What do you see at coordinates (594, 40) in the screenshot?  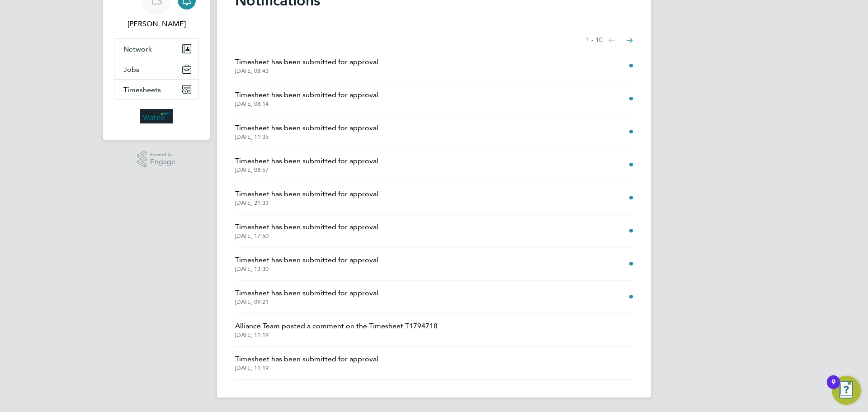 I see `span: 1 - 10` at bounding box center [594, 40].